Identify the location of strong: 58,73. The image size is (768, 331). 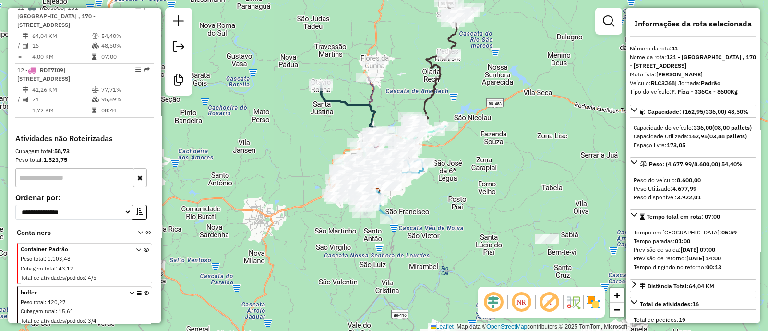
(62, 151).